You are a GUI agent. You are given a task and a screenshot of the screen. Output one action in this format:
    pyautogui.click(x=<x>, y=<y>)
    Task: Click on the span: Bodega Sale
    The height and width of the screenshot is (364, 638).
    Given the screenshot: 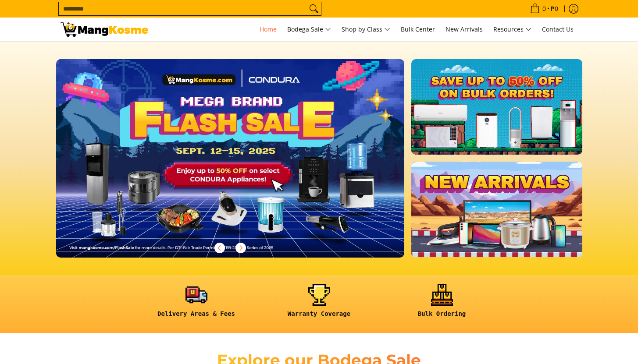 What is the action you would take?
    pyautogui.click(x=309, y=29)
    